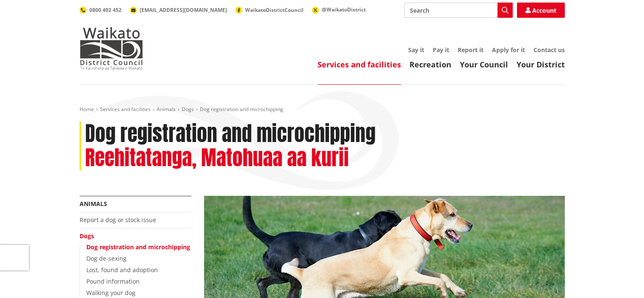  I want to click on span: 0800 492 452, so click(105, 10).